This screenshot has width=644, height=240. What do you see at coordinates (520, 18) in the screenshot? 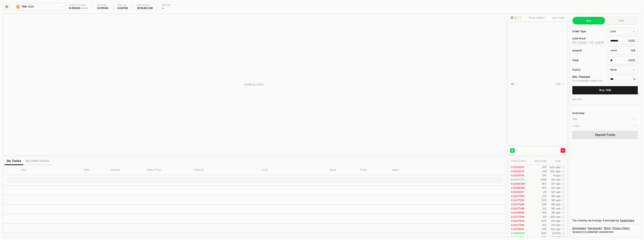
I see `button: Show Buy Orders Only` at bounding box center [520, 18].